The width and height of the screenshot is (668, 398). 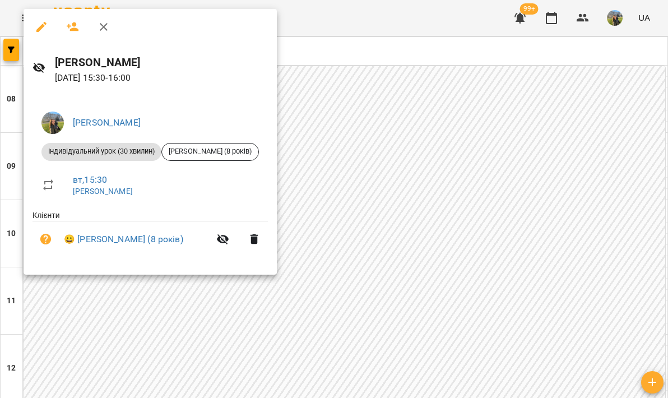 What do you see at coordinates (53, 123) in the screenshot?
I see `img: f0a73d492ca27a49ee60cd4b40e07bce.jpeg` at bounding box center [53, 123].